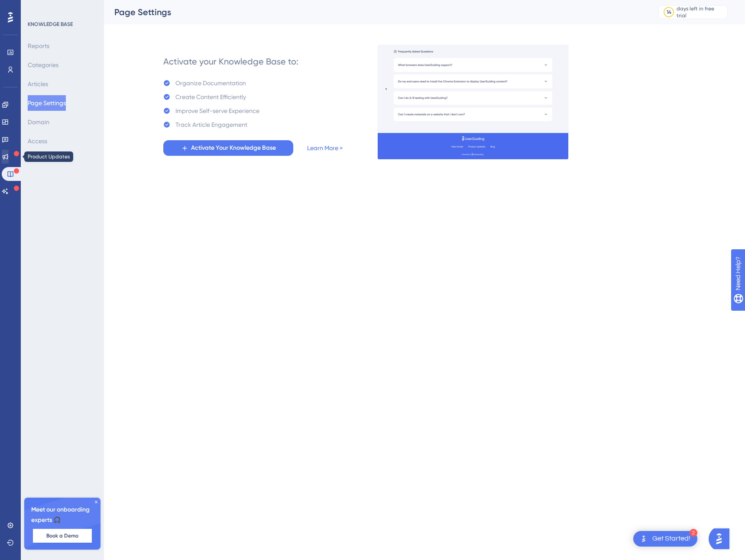  What do you see at coordinates (62, 536) in the screenshot?
I see `button: Book a Demo` at bounding box center [62, 536].